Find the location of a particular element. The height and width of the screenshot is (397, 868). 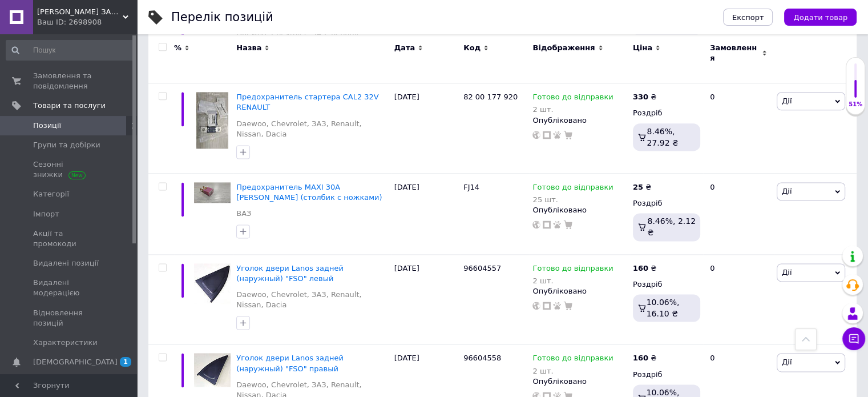

span: Акції та промокоди is located at coordinates (69, 239).